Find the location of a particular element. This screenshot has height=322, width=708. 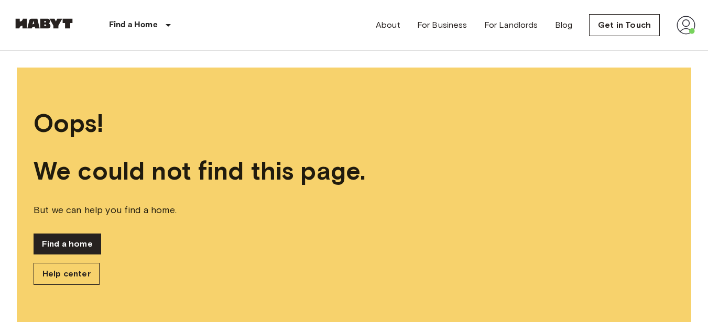

span: We could not find this page. is located at coordinates (354, 171).